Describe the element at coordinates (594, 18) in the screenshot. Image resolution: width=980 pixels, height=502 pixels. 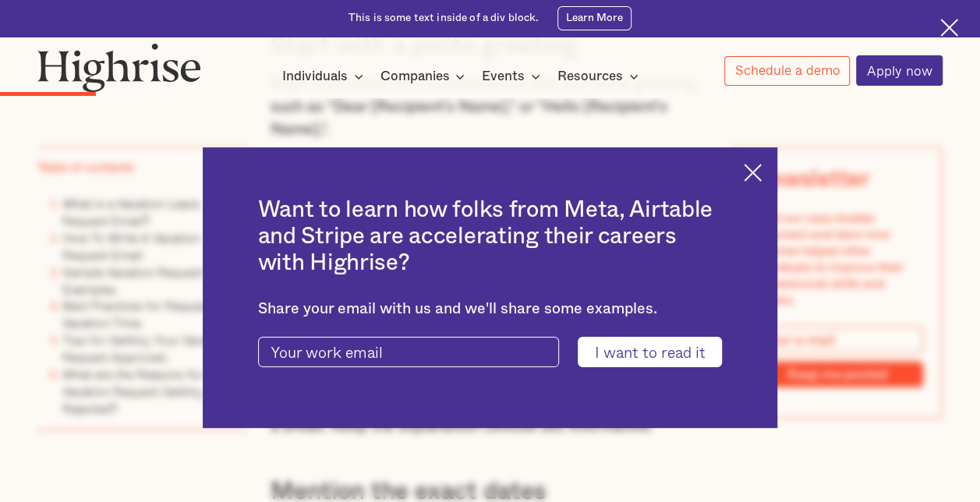
I see `a: Learn More` at that location.